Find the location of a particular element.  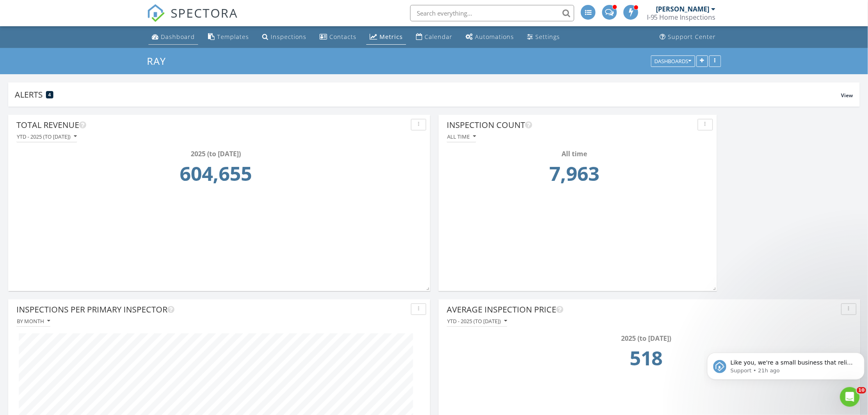

div: Support Center is located at coordinates (692, 36).